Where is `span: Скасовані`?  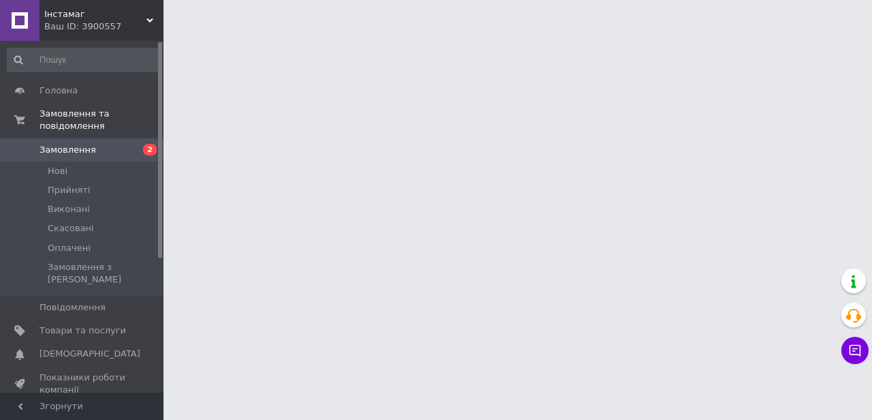
span: Скасовані is located at coordinates (71, 228).